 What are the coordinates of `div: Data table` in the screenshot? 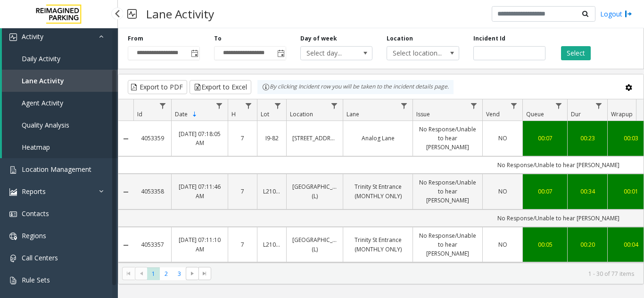 It's located at (381, 181).